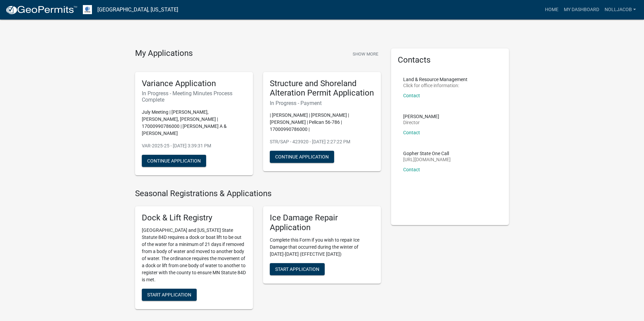 The image size is (644, 321). Describe the element at coordinates (581, 10) in the screenshot. I see `a: My Dashboard` at that location.